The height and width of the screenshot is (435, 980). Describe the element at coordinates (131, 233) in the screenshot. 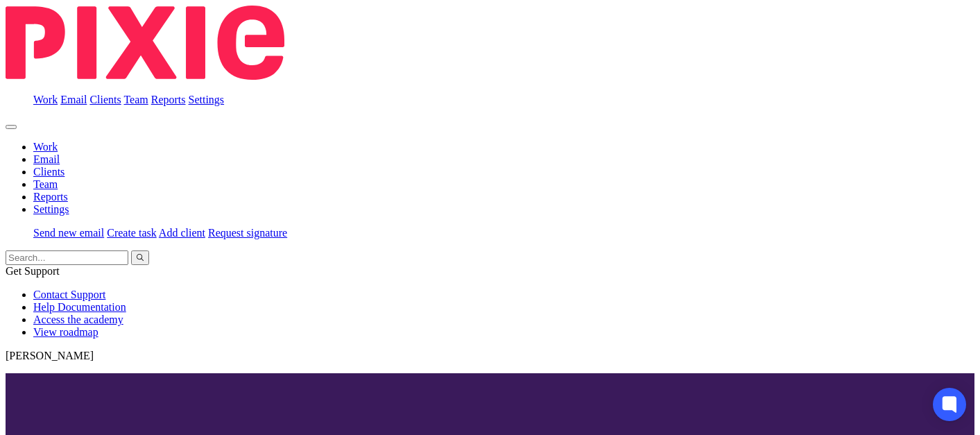

I see `a: Create task` at that location.